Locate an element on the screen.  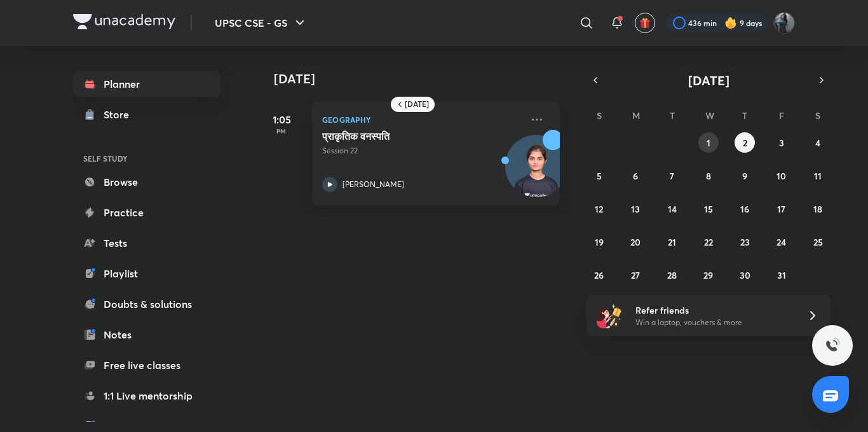
abbr: October 10, 2025 is located at coordinates (781, 175).